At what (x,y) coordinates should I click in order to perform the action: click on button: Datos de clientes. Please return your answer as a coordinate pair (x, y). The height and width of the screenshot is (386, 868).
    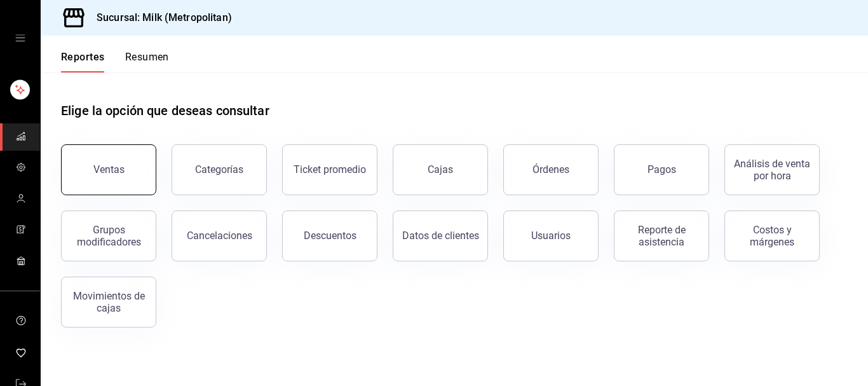
    Looking at the image, I should click on (440, 236).